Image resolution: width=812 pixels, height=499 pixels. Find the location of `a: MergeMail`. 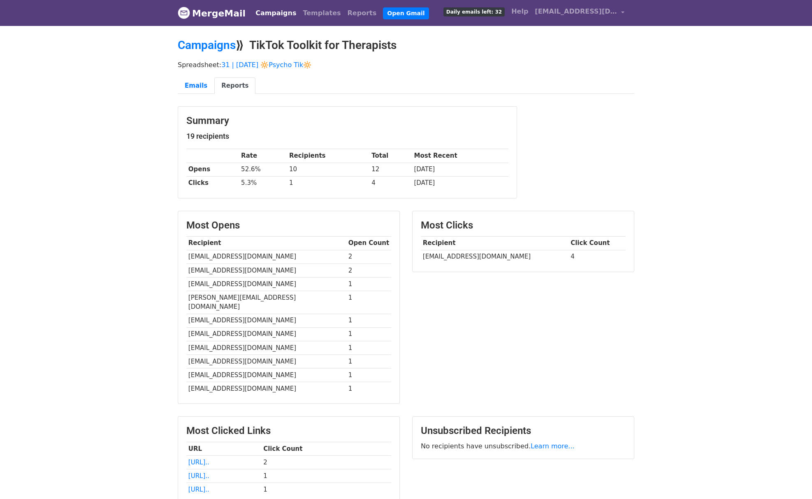

a: MergeMail is located at coordinates (211, 13).